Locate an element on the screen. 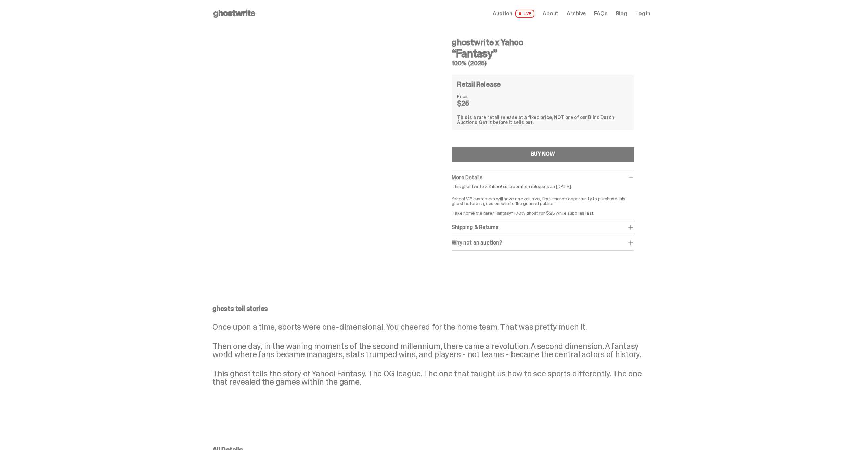  span: Archive is located at coordinates (576, 14).